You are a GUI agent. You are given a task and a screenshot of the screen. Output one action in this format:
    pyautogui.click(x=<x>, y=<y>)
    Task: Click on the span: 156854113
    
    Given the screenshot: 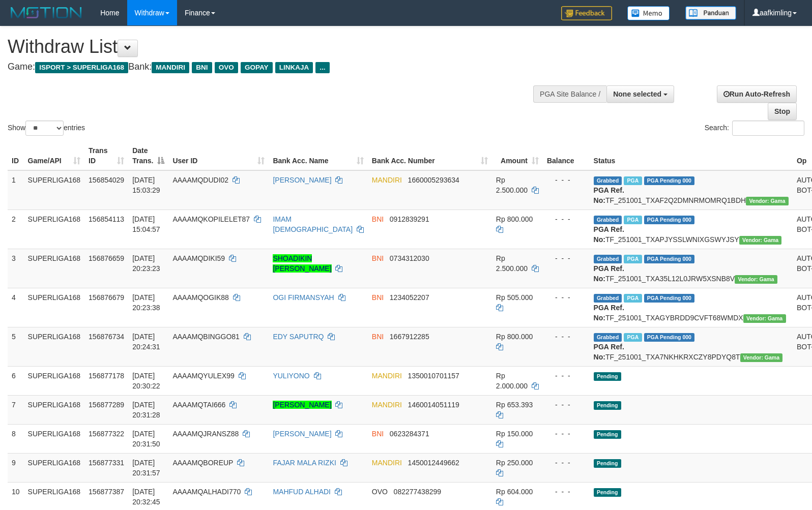 What is the action you would take?
    pyautogui.click(x=106, y=219)
    